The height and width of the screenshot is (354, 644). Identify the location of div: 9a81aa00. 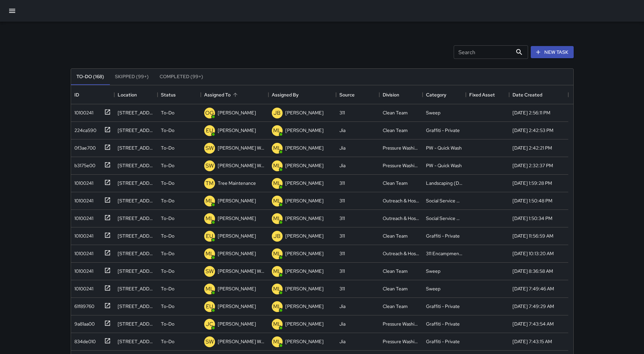
(83, 323).